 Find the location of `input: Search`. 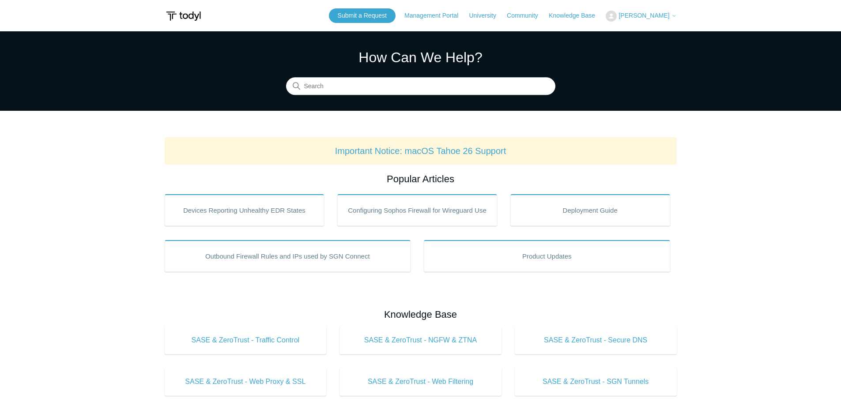

input: Search is located at coordinates (421, 87).